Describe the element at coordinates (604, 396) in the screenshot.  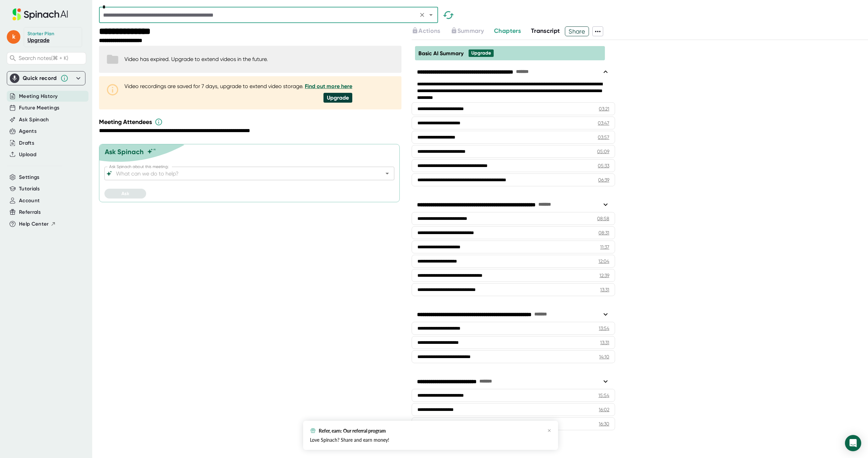
I see `div: 15:54` at that location.